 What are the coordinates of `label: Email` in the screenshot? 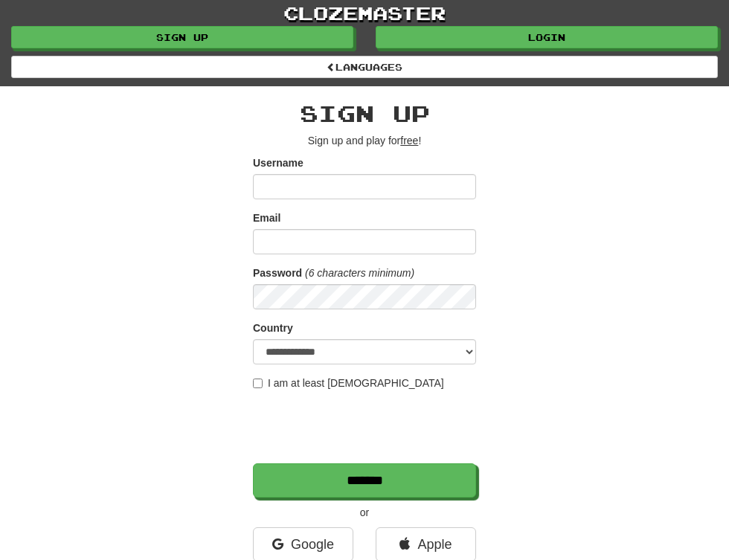 It's located at (266, 218).